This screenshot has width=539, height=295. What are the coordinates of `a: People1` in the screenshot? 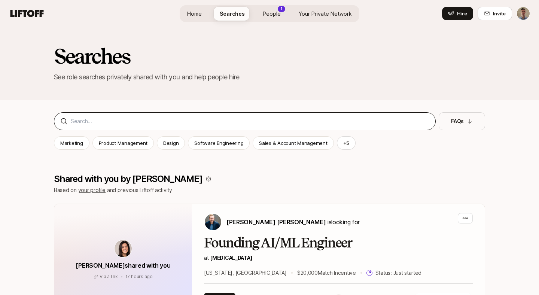 It's located at (272, 13).